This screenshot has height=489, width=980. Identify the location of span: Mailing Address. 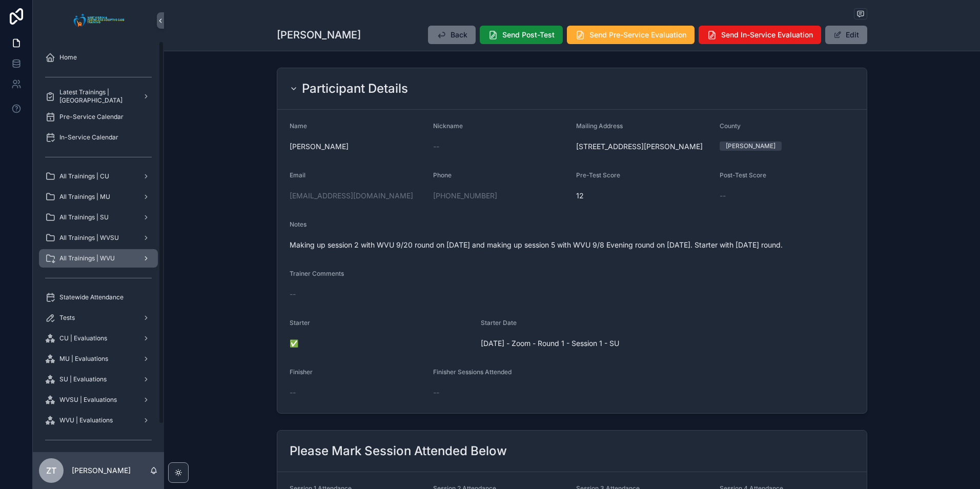
(600, 125).